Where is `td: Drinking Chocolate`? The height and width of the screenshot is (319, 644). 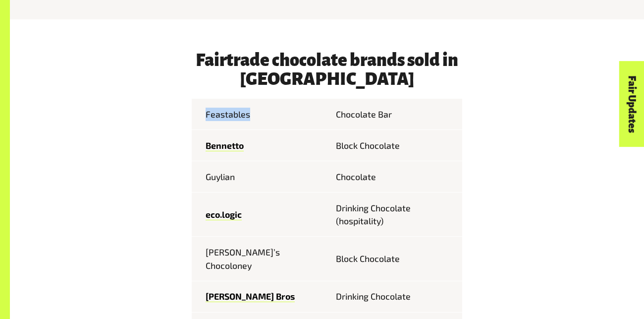
td: Drinking Chocolate is located at coordinates (395, 296).